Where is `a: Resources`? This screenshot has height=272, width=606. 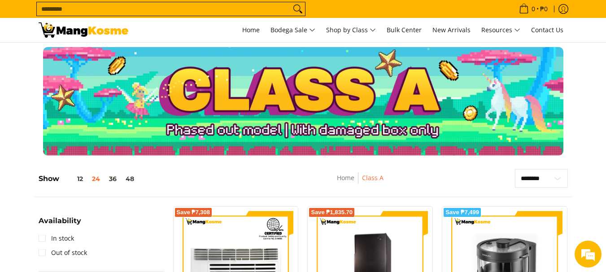
a: Resources is located at coordinates (501, 30).